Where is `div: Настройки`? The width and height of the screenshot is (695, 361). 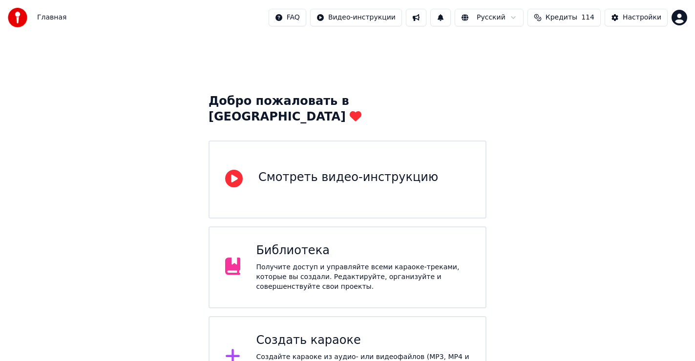
div: Настройки is located at coordinates (641, 18).